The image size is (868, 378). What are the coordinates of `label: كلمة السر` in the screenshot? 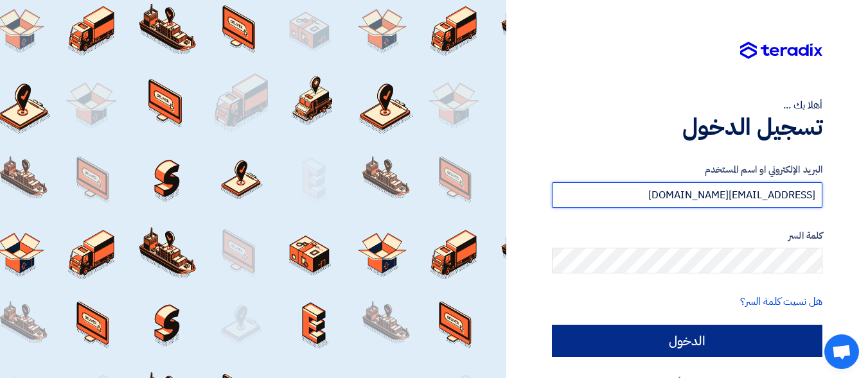 It's located at (687, 236).